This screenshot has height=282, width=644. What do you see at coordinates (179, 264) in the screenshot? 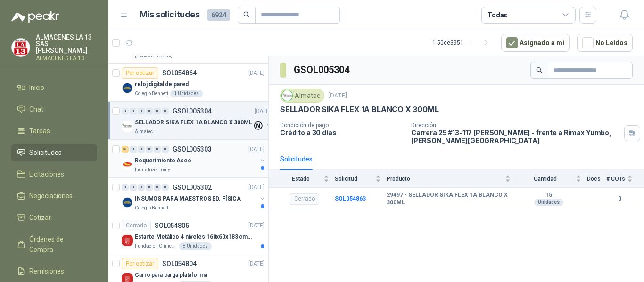
I see `p: SOL054804` at bounding box center [179, 264].